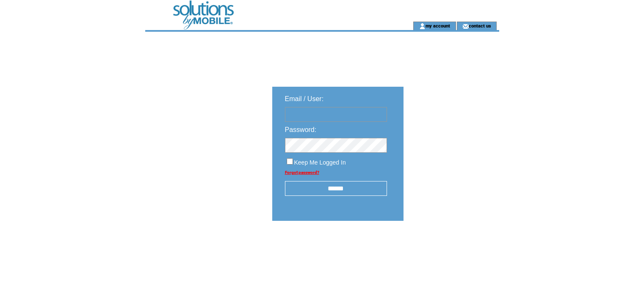 Image resolution: width=644 pixels, height=294 pixels. I want to click on span: Password:, so click(301, 130).